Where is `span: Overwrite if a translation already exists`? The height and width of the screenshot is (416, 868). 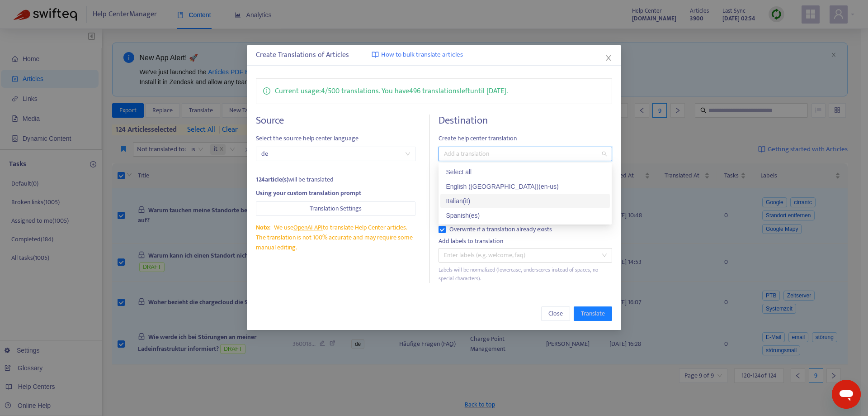 span: Overwrite if a translation already exists is located at coordinates (501, 229).